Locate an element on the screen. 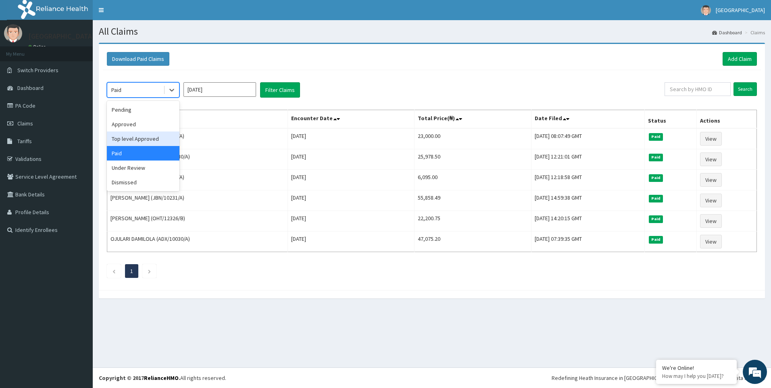  h1: All Claims is located at coordinates (432, 31).